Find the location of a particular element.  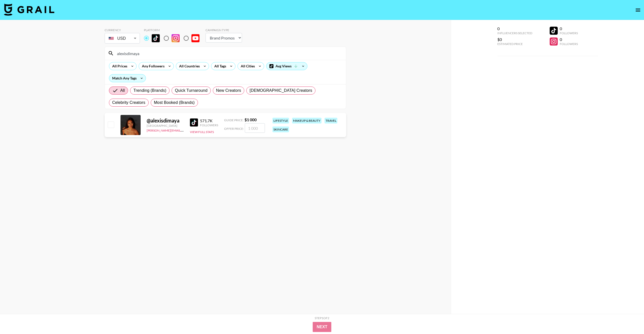

div: @ alexisdimaya is located at coordinates (165, 121).